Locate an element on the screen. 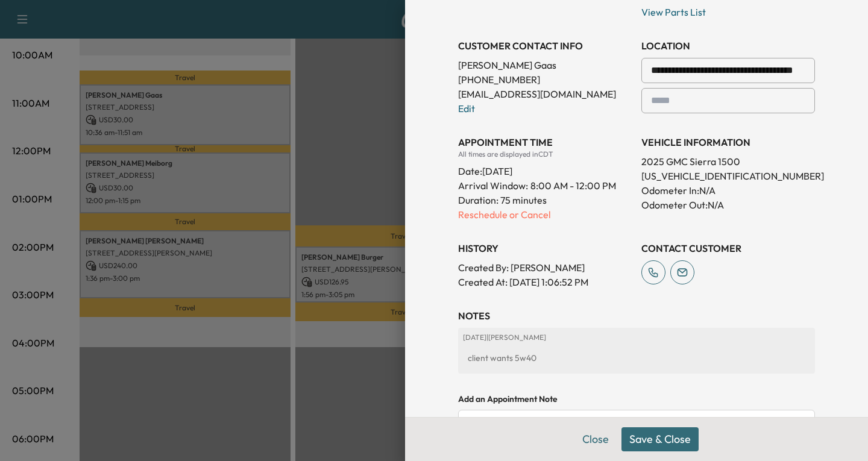 The height and width of the screenshot is (461, 868). h3: NOTES is located at coordinates (636, 316).